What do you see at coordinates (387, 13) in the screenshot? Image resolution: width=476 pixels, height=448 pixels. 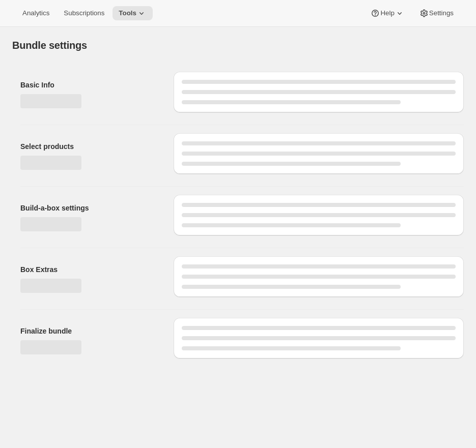 I see `span: Help` at bounding box center [387, 13].